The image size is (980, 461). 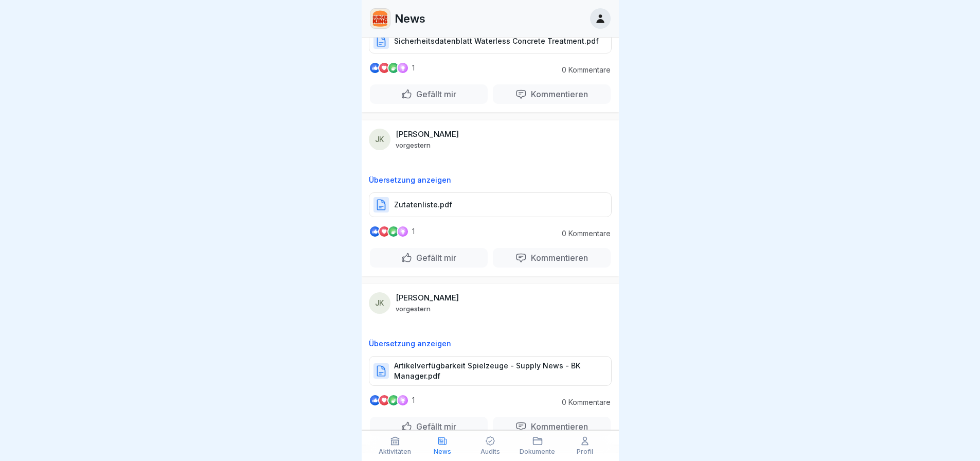 I want to click on a: Zutatenliste.pdf, so click(x=490, y=210).